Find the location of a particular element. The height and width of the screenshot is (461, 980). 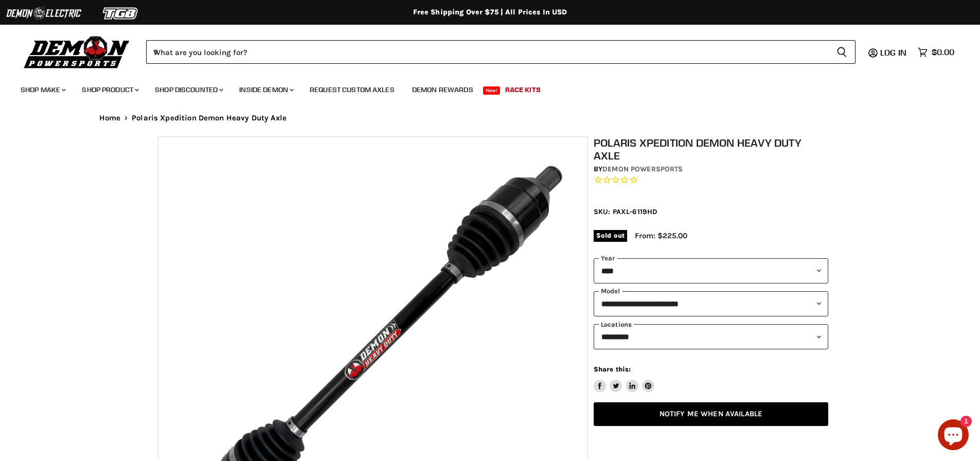

div: SKU: PAXL-6119HD is located at coordinates (711, 211).